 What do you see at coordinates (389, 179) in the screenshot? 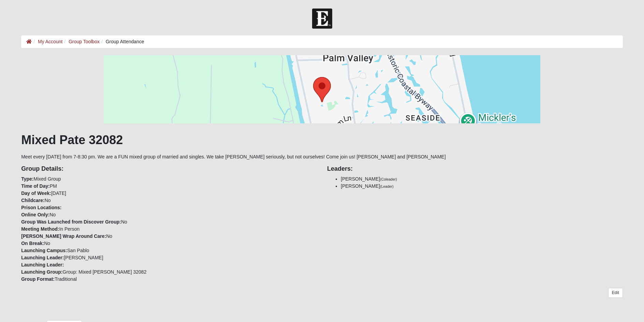
I see `small: (Coleader)` at bounding box center [389, 179].